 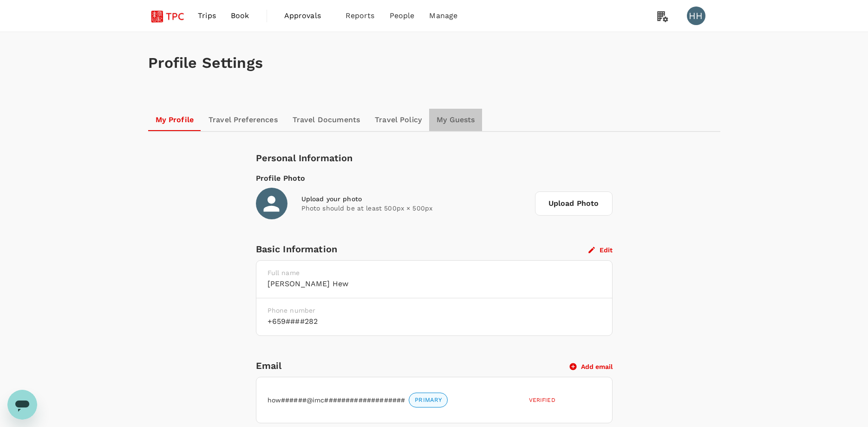 I want to click on span: Manage, so click(x=443, y=16).